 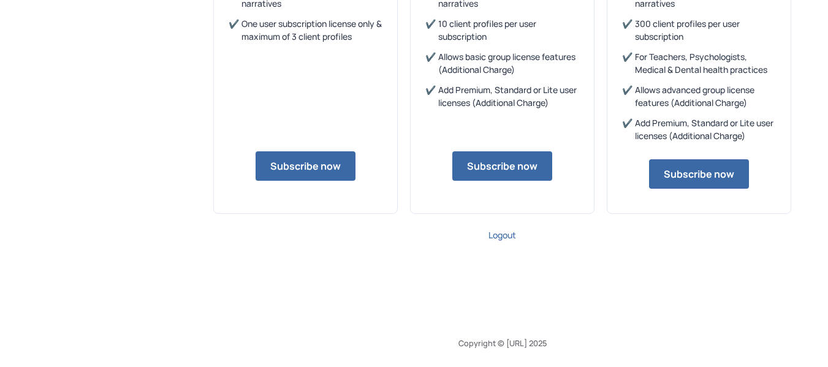 What do you see at coordinates (699, 96) in the screenshot?
I see `li: Allows advanced group license features (Additional Charge)` at bounding box center [699, 96].